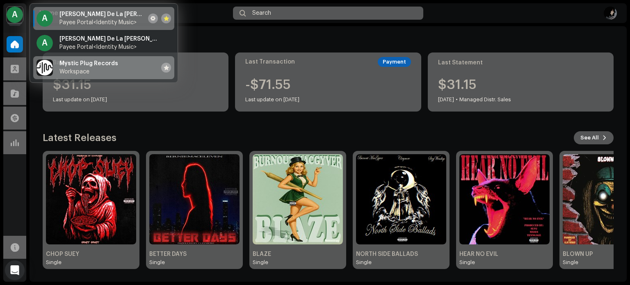  I want to click on img: 5a40d029-308d-46c4-a7b1-cb85db221b5c, so click(401, 199).